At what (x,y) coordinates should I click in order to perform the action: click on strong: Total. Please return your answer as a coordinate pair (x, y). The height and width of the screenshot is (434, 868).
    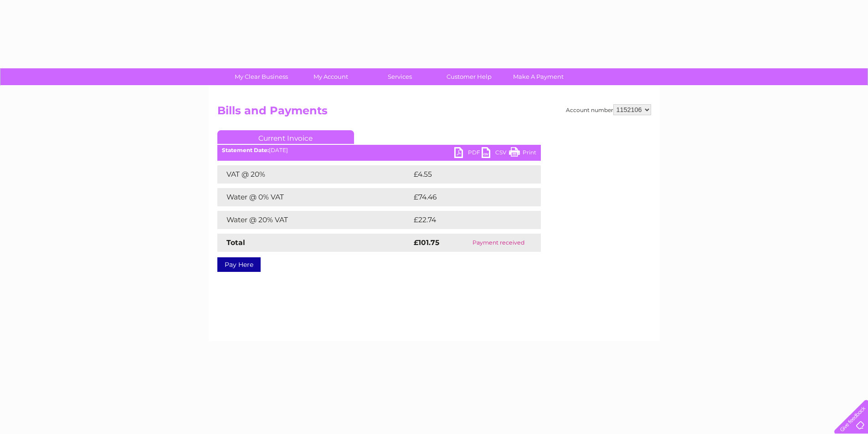
    Looking at the image, I should click on (235, 242).